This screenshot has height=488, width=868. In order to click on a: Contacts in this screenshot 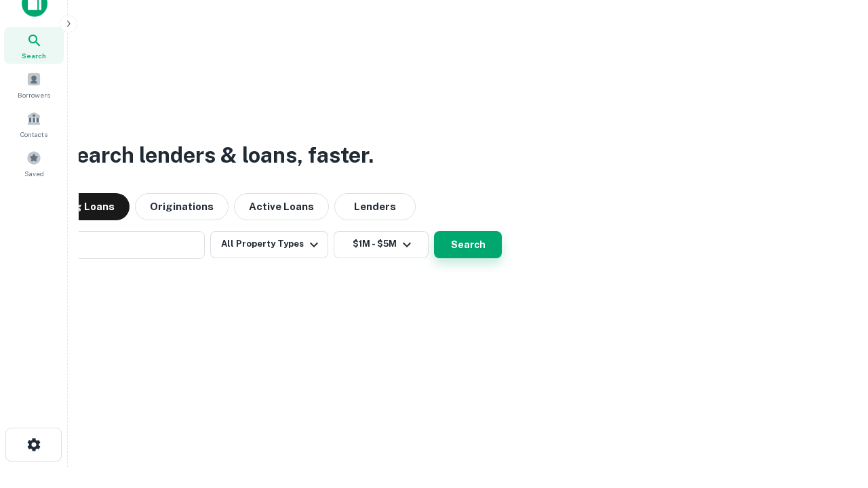, I will do `click(34, 124)`.